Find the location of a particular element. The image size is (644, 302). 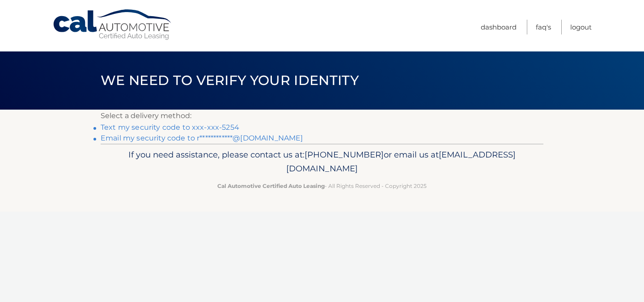

p: If you need assistance, please contact us at: or email us at is located at coordinates (322, 162).